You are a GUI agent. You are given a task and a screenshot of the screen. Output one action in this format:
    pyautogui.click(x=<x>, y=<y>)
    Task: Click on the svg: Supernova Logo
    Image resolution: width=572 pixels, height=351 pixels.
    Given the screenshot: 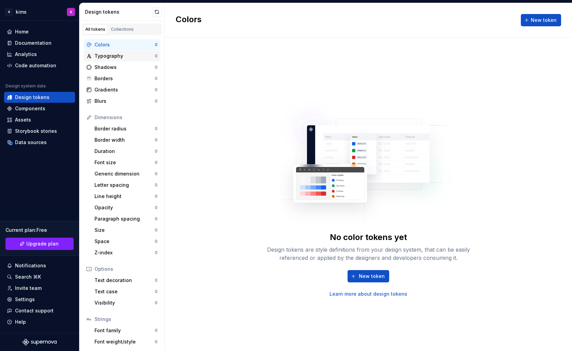 What is the action you would take?
    pyautogui.click(x=40, y=342)
    